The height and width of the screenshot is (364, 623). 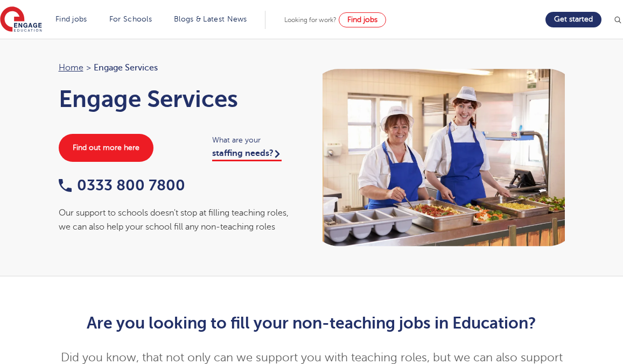 I want to click on a: Blogs & Latest News, so click(x=211, y=19).